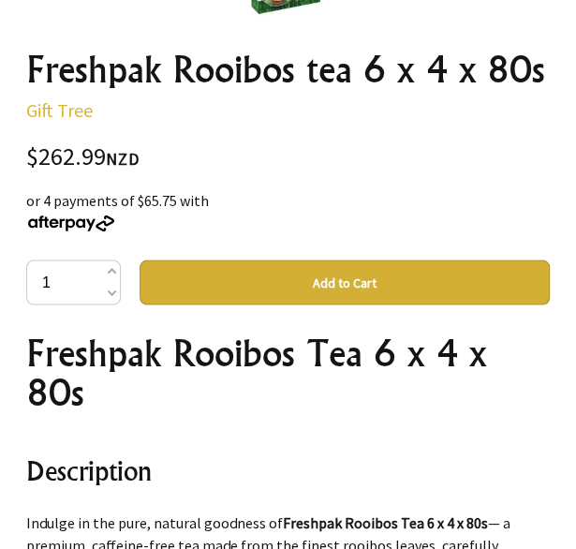  I want to click on h1: Freshpak Rooibos Tea 6 x 4 x 80s, so click(287, 372).